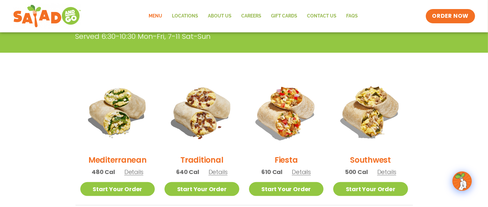 The height and width of the screenshot is (207, 488). Describe the element at coordinates (185, 16) in the screenshot. I see `a: Locations` at that location.